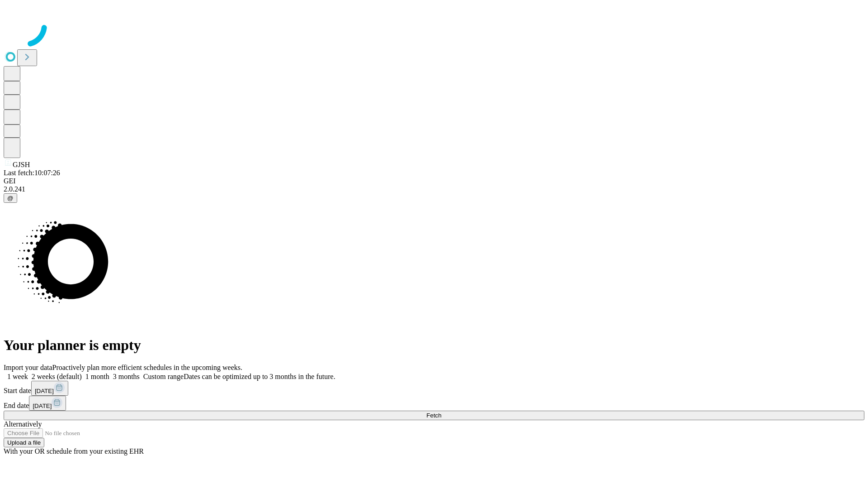  I want to click on span: Import your data, so click(28, 367).